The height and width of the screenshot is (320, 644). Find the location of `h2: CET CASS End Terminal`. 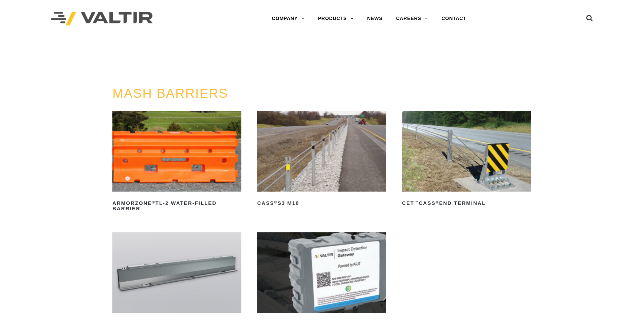

h2: CET CASS End Terminal is located at coordinates (466, 203).